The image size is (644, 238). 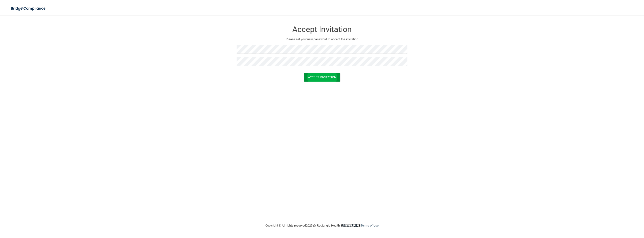 What do you see at coordinates (322, 226) in the screenshot?
I see `div: Copyright © All rights reserved 2025 @ Rectangle Health | |` at bounding box center [322, 226].